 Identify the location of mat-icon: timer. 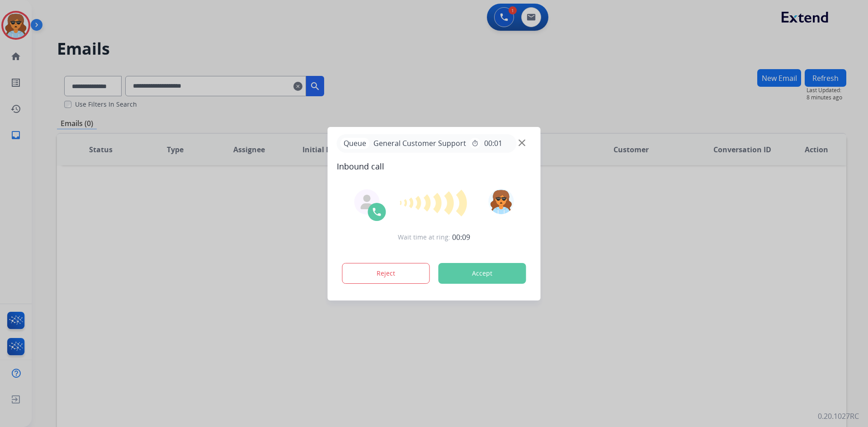
(475, 143).